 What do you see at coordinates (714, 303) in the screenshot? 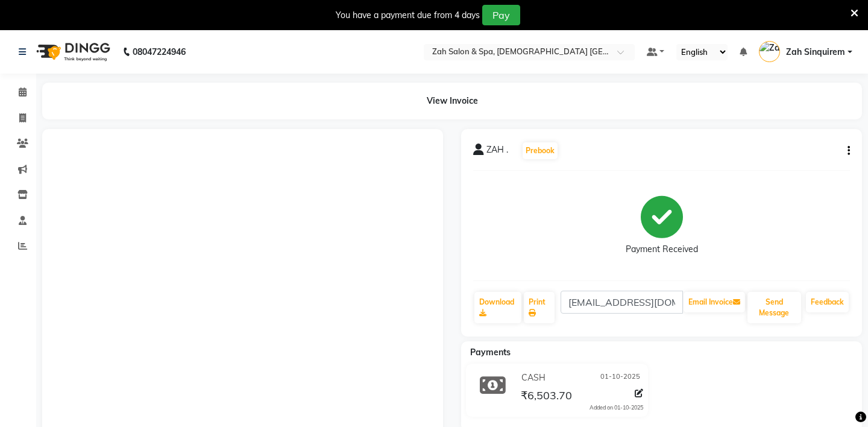
I see `button: Email Invoice` at bounding box center [714, 303].